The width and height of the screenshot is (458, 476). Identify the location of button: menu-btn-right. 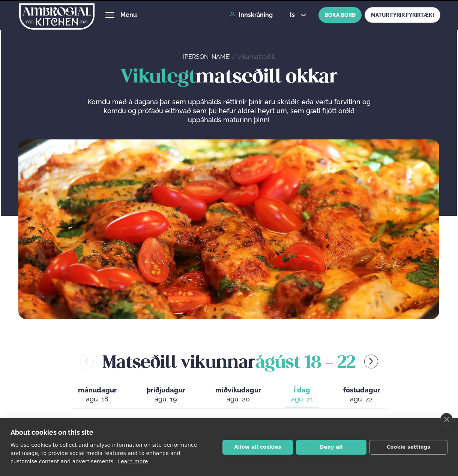
(370, 361).